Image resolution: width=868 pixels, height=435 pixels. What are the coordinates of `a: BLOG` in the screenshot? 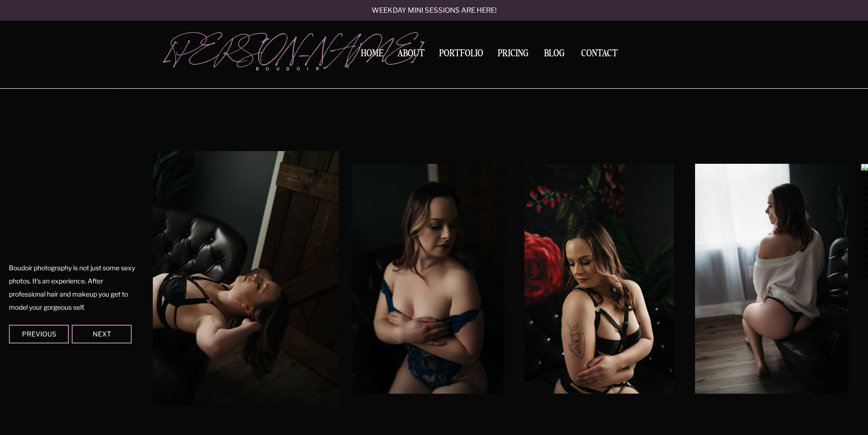 It's located at (555, 53).